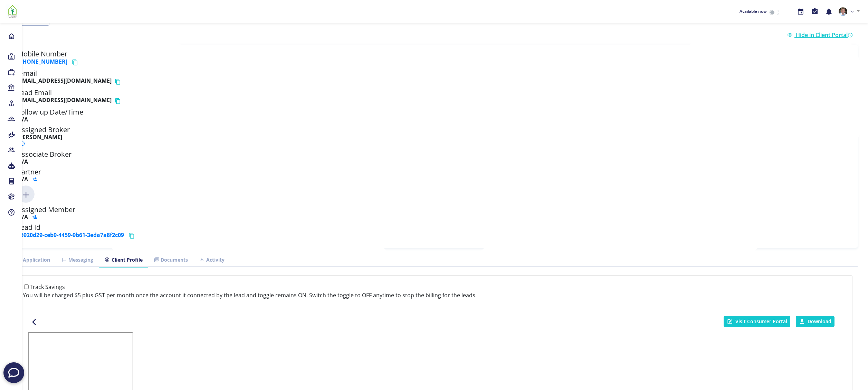 The width and height of the screenshot is (868, 390). Describe the element at coordinates (434, 175) in the screenshot. I see `h5: Partner` at that location.